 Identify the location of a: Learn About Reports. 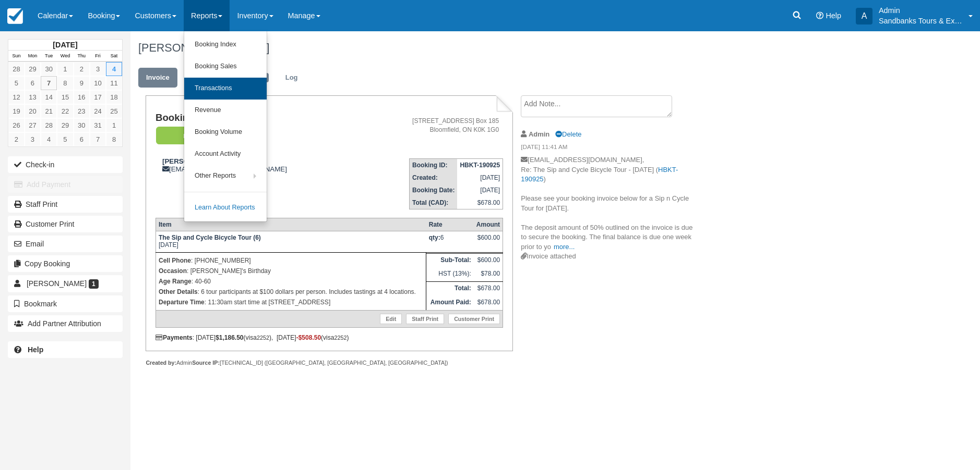
(225, 208).